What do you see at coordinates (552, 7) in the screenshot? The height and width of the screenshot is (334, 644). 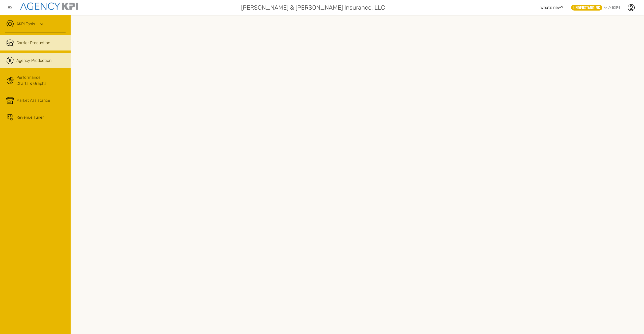 I see `span: What’s new?` at bounding box center [552, 7].